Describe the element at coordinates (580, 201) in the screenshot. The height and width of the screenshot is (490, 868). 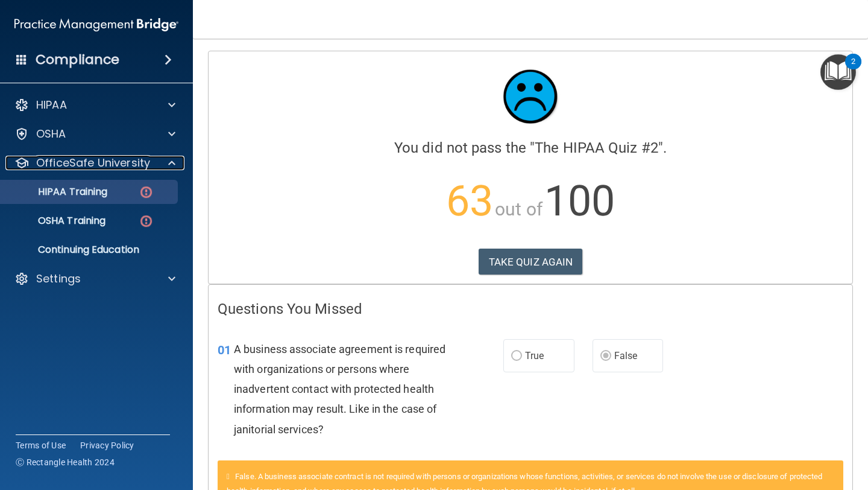
I see `span: 100` at that location.